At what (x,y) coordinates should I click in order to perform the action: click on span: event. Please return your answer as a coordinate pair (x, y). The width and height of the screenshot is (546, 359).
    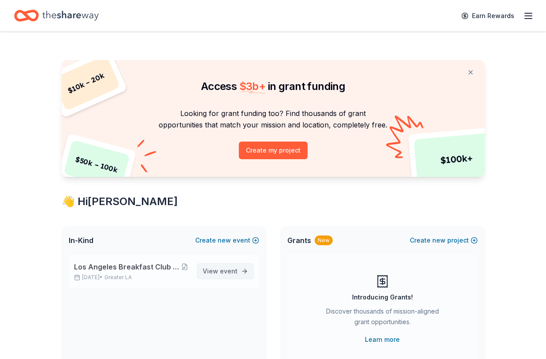
    Looking at the image, I should click on (229, 271).